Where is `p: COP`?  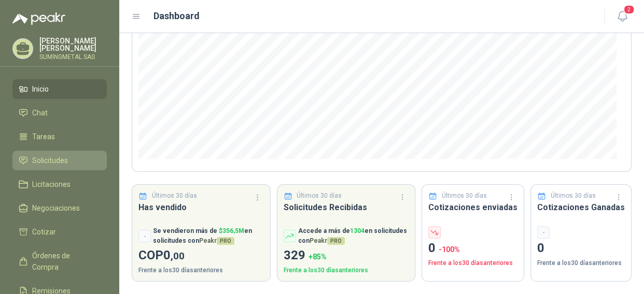 p: COP is located at coordinates (201, 256).